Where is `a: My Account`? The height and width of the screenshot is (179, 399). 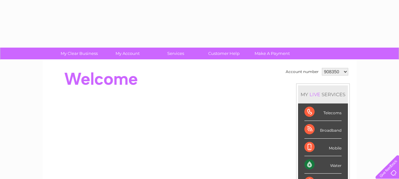
a: My Account is located at coordinates (127, 53).